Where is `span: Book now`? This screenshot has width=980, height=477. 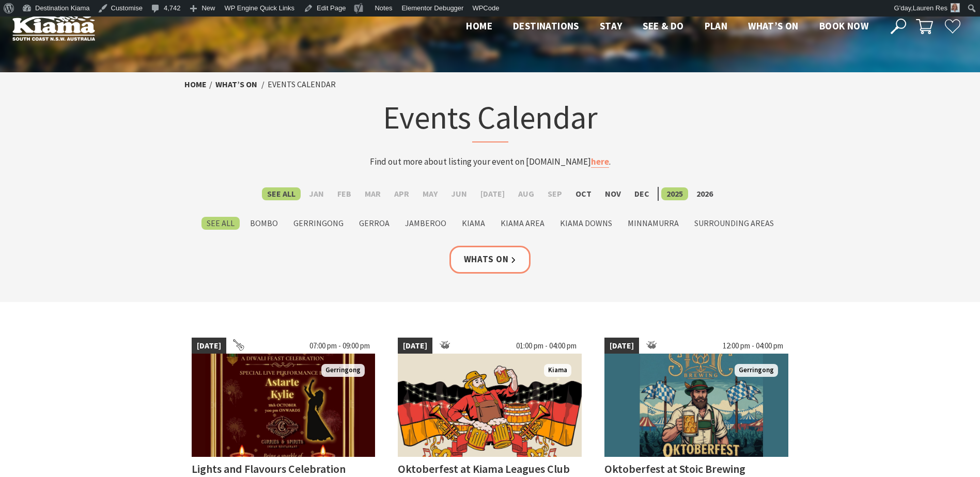
span: Book now is located at coordinates (844, 26).